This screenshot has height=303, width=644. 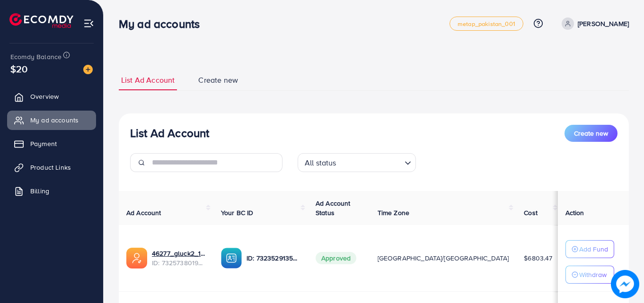 I want to click on span: $6803.47, so click(x=538, y=258).